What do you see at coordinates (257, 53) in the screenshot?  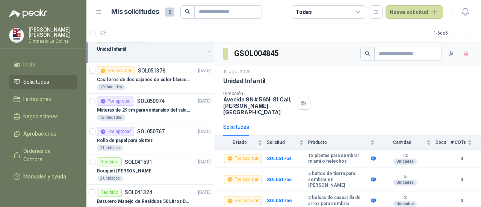 I see `h3: GSOL004845` at bounding box center [257, 53].